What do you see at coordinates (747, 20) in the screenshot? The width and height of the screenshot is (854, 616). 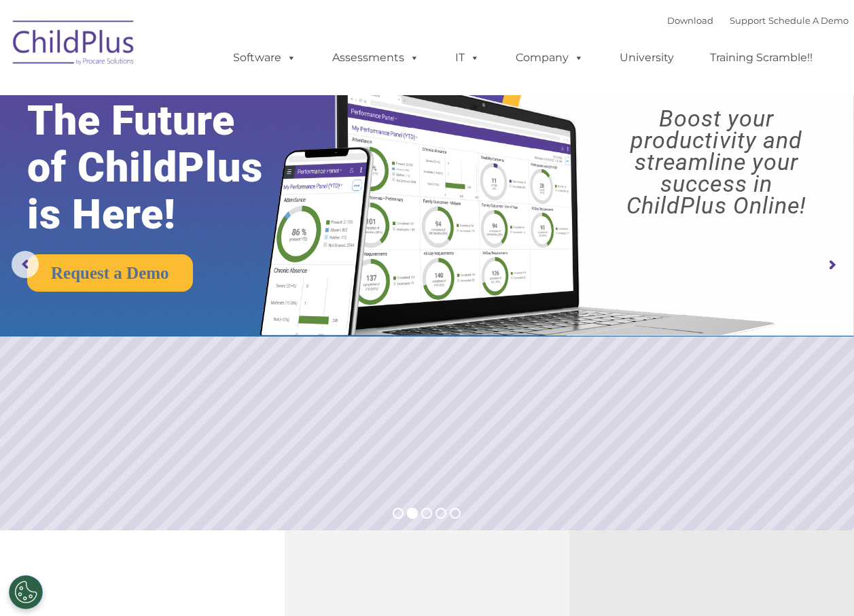 I see `a: Support` at bounding box center [747, 20].